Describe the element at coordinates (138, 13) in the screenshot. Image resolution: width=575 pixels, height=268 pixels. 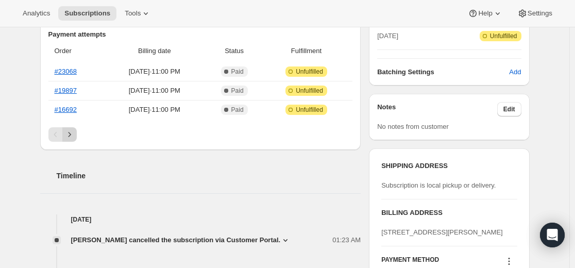
I see `button: Tools` at that location.